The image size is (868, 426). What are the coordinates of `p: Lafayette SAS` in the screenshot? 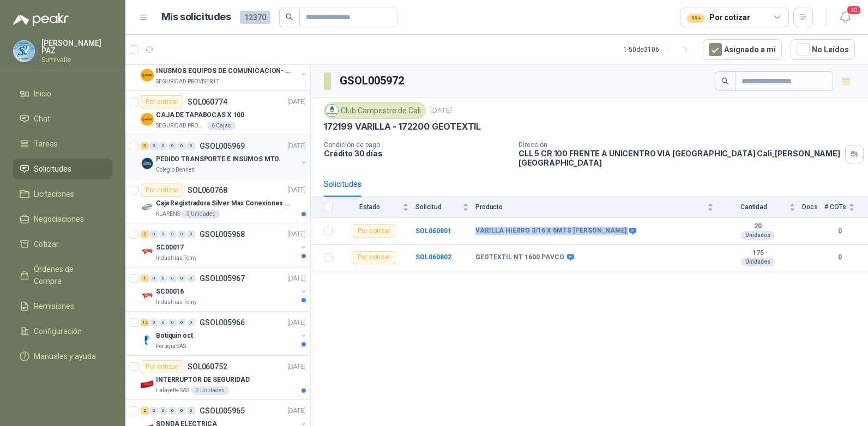 It's located at (172, 391).